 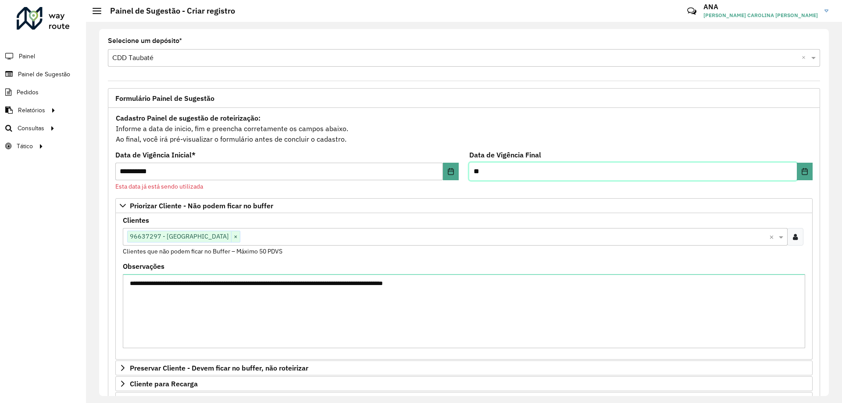 What do you see at coordinates (691, 11) in the screenshot?
I see `a: Contato Rápido` at bounding box center [691, 11].